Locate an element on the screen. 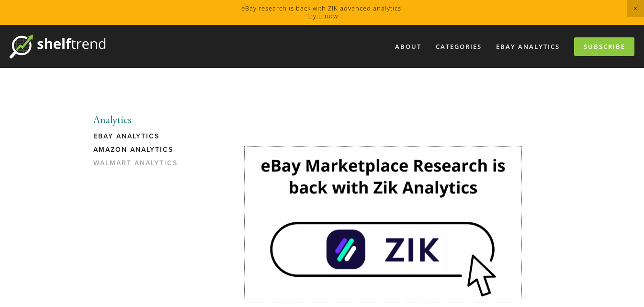  a: Subscribe is located at coordinates (605, 47).